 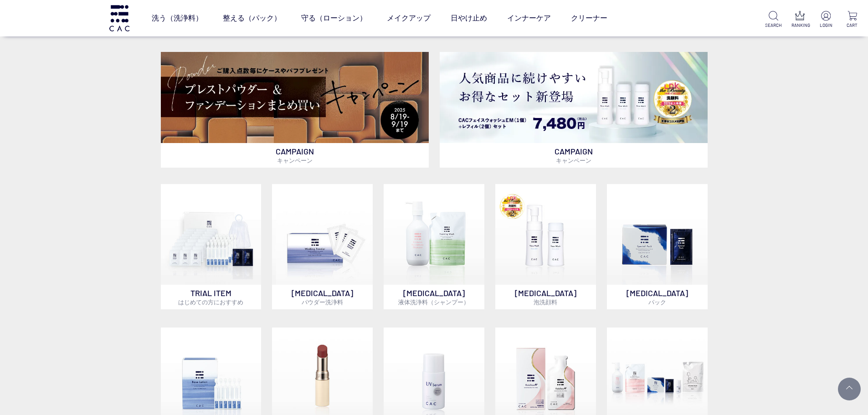 I want to click on p: CART, so click(x=852, y=25).